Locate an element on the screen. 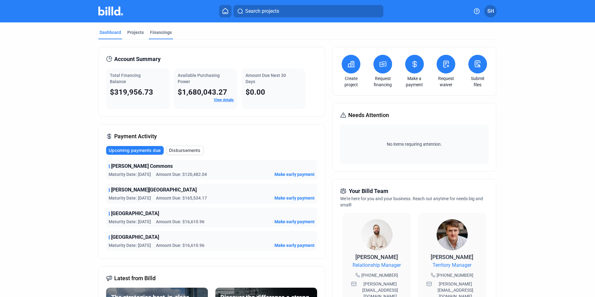 This screenshot has height=297, width=595. span: Your Billd Team is located at coordinates (368, 191).